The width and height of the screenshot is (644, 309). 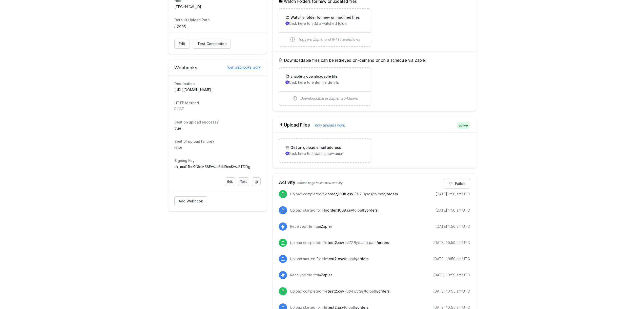 I want to click on dt: Signing Key, so click(x=217, y=161).